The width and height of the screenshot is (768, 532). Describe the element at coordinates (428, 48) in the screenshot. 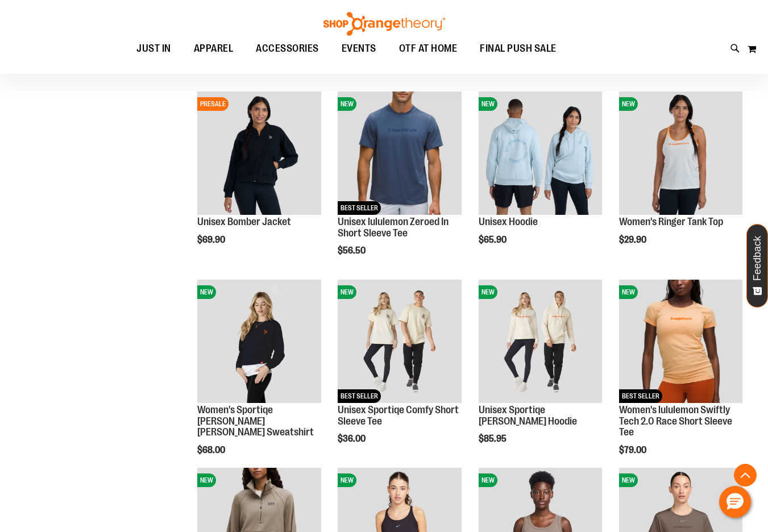

I see `span: OTF AT HOME` at that location.